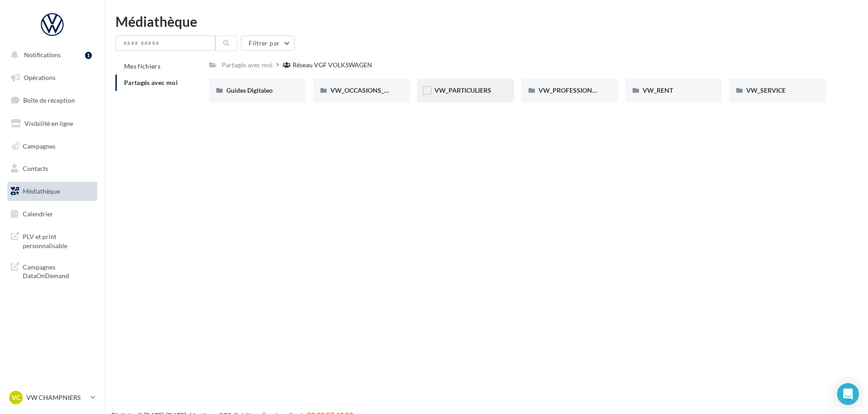  I want to click on span: Guides Digitaleo, so click(250, 90).